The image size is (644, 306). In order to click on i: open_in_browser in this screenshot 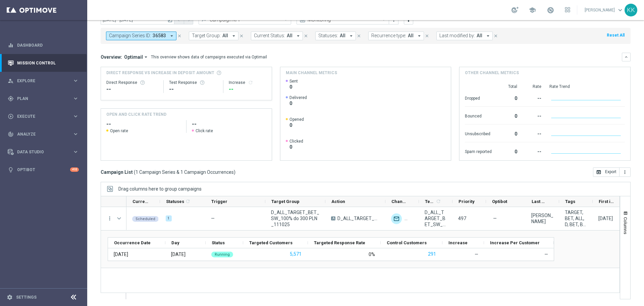, I will do `click(599, 172)`.